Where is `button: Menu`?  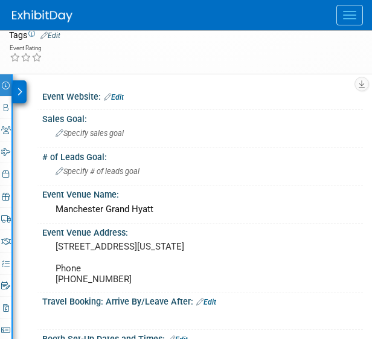 button: Menu is located at coordinates (350, 15).